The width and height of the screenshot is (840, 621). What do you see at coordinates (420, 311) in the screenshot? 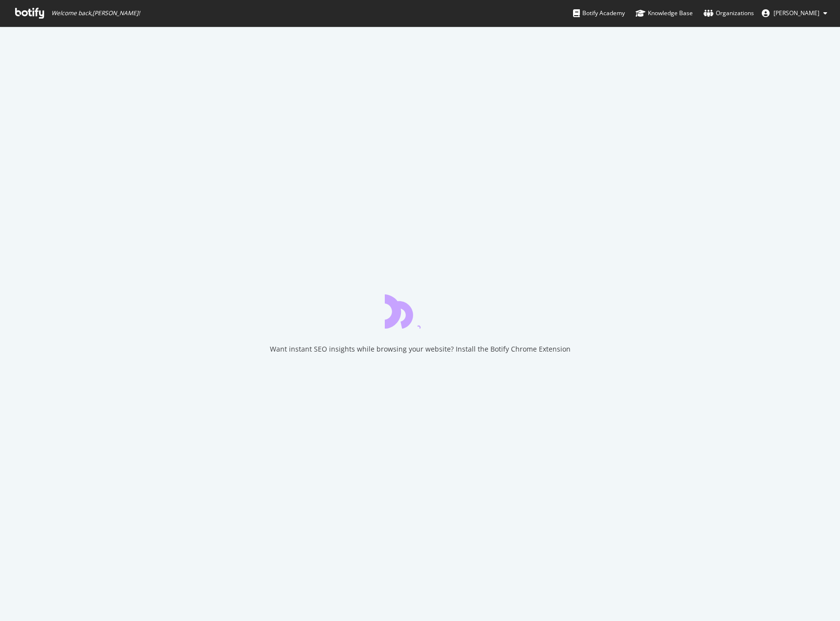
I see `div: animation` at bounding box center [420, 311].